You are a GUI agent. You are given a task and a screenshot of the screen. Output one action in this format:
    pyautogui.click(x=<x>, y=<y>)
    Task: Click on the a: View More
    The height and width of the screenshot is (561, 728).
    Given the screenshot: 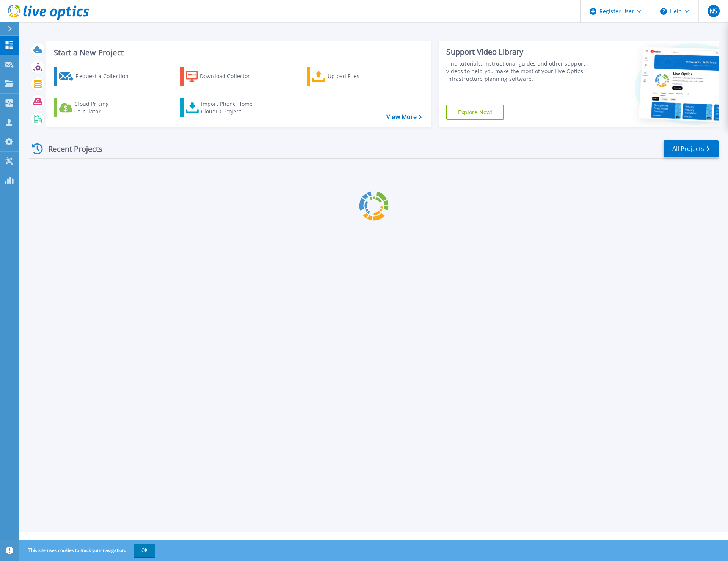 What is the action you would take?
    pyautogui.click(x=404, y=117)
    